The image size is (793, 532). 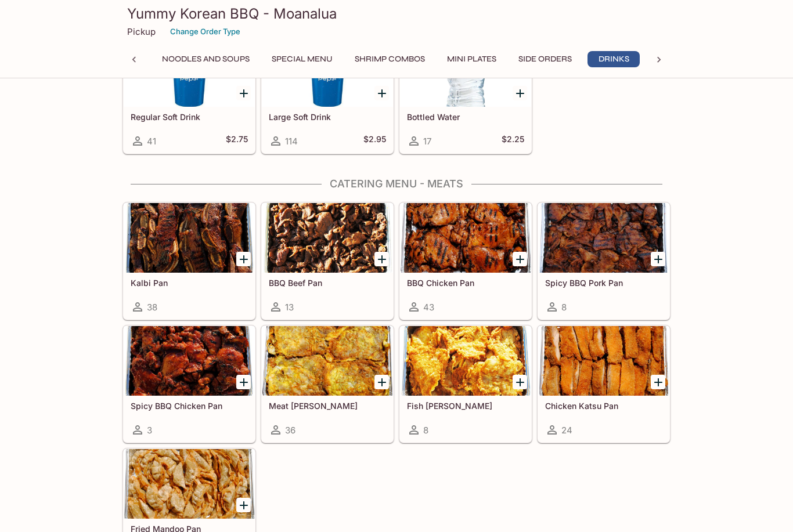 What do you see at coordinates (205, 59) in the screenshot?
I see `button: Noodles and Soups` at bounding box center [205, 59].